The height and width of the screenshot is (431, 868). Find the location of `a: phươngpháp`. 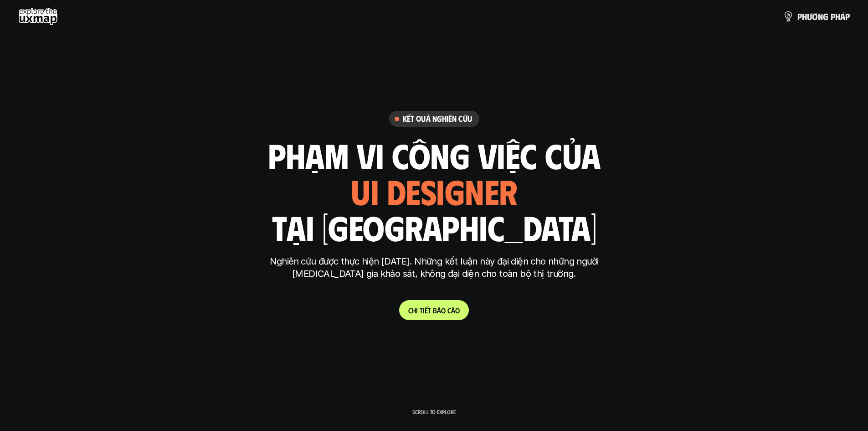

a: phươngpháp is located at coordinates (816, 16).